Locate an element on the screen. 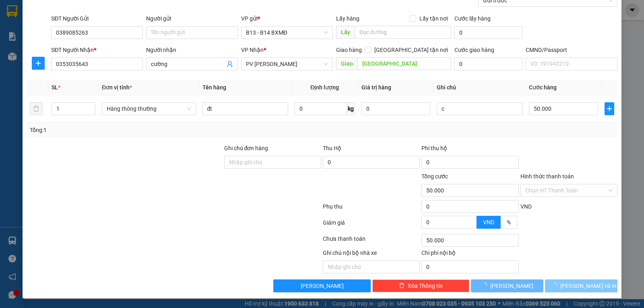 This screenshot has height=308, width=644. span: delete is located at coordinates (401, 286).